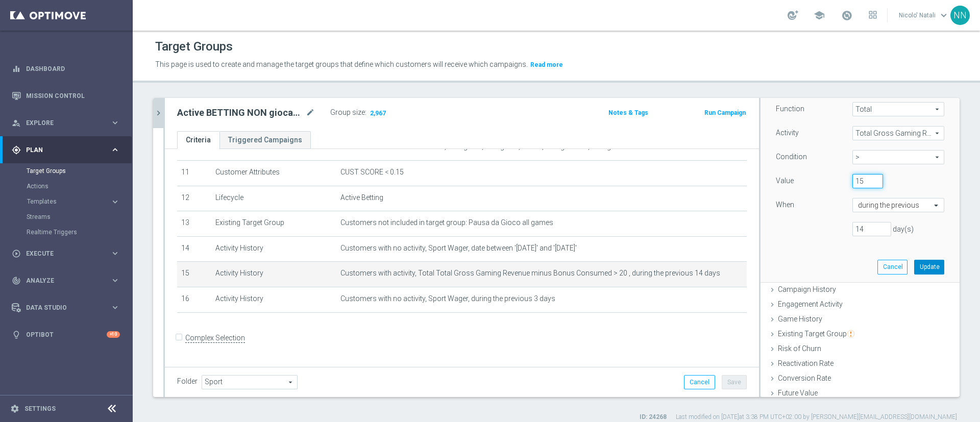  Describe the element at coordinates (194, 299) in the screenshot. I see `td: 16` at that location.